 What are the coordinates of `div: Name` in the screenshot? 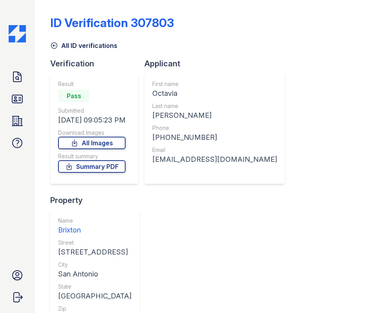 It's located at (95, 220).